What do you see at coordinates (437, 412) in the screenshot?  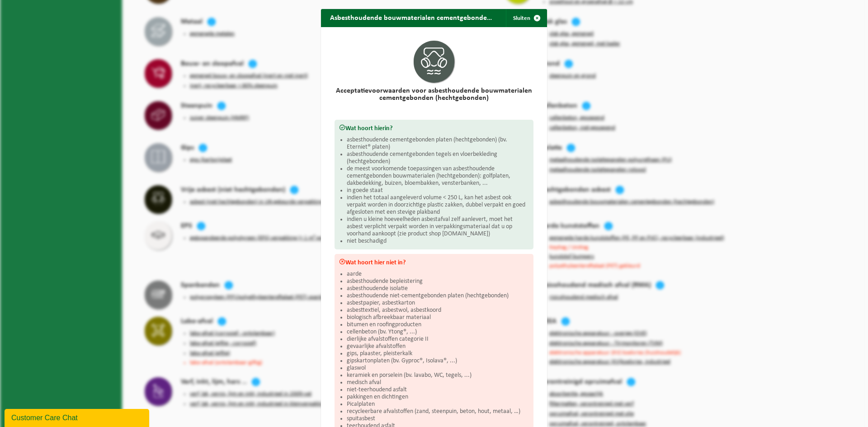 I see `li: recycleerbare afvalstoffen (zand, steenpuin, beton, hout, metaal, …)` at bounding box center [437, 412].